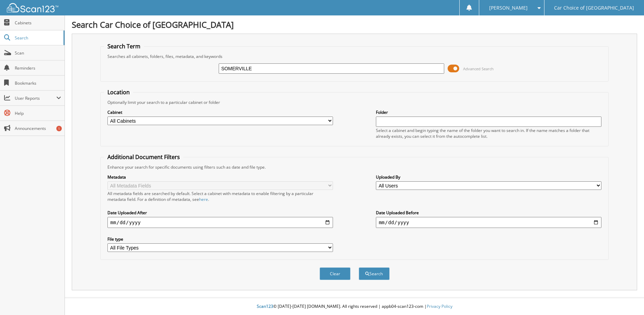 This screenshot has width=644, height=315. What do you see at coordinates (33, 8) in the screenshot?
I see `img: scan123-logo-white.svg` at bounding box center [33, 8].